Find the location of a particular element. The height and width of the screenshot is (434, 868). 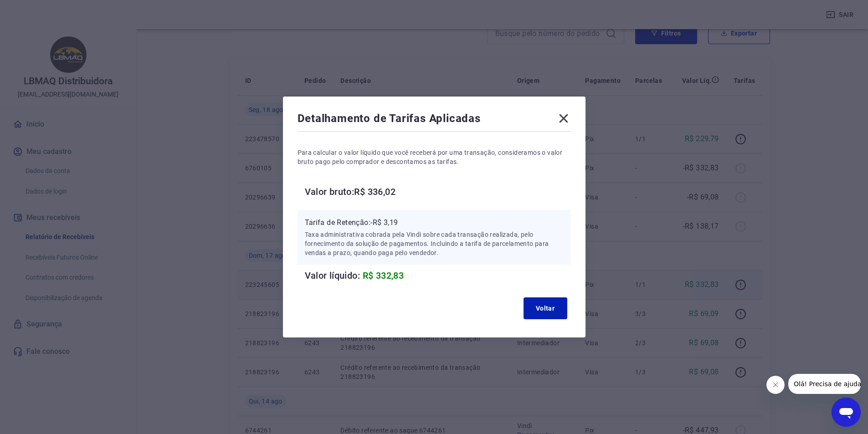

p: Para calcular o valor líquido que você receberá por uma transação, consideramos o valor bruto pag... is located at coordinates (434, 157).